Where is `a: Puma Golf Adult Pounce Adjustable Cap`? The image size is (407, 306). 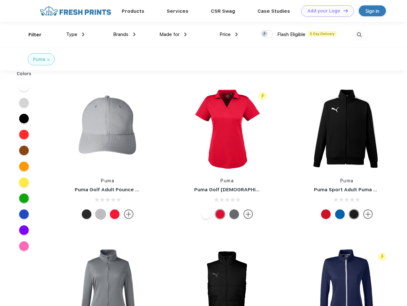 a: Puma Golf Adult Pounce Adjustable Cap is located at coordinates (124, 190).